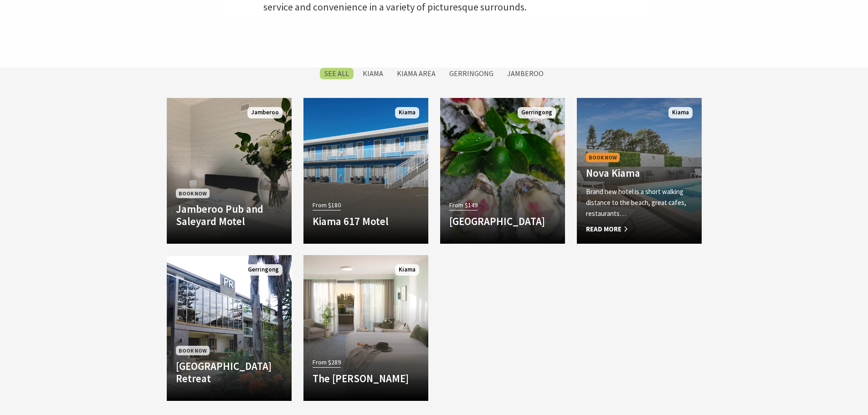 The width and height of the screenshot is (868, 415). What do you see at coordinates (366, 221) in the screenshot?
I see `h4: Kiama 617 Motel` at bounding box center [366, 221].